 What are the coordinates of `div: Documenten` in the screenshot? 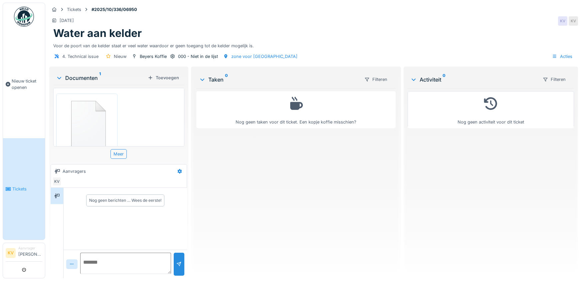 It's located at (101, 78).